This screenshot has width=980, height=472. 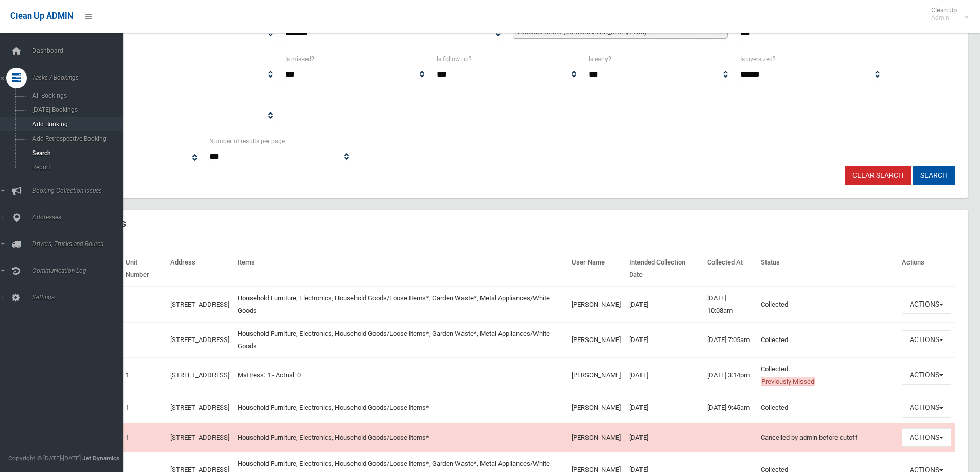 I want to click on label: Is oversized?, so click(x=757, y=59).